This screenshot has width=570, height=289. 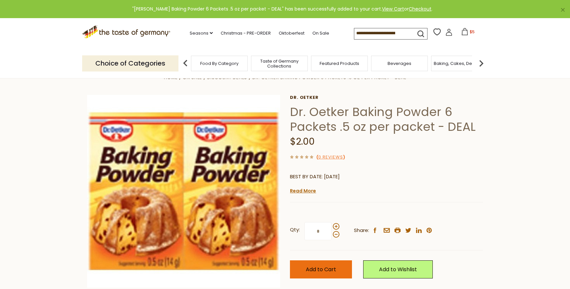 What do you see at coordinates (339, 63) in the screenshot?
I see `a: Featured Products` at bounding box center [339, 63].